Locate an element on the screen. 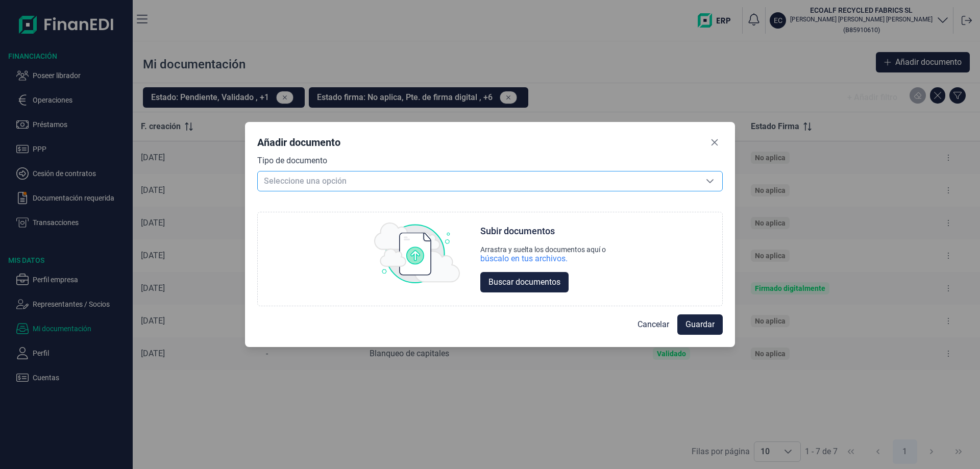 The width and height of the screenshot is (980, 469). button: Cancelar is located at coordinates (653, 324).